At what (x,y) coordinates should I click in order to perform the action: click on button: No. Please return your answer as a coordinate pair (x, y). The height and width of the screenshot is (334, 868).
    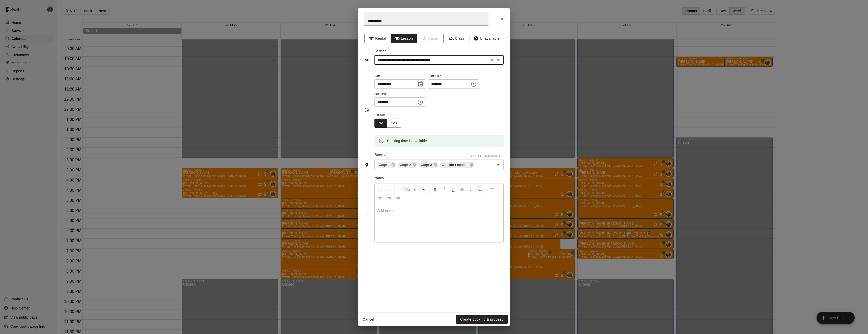
    Looking at the image, I should click on (381, 123).